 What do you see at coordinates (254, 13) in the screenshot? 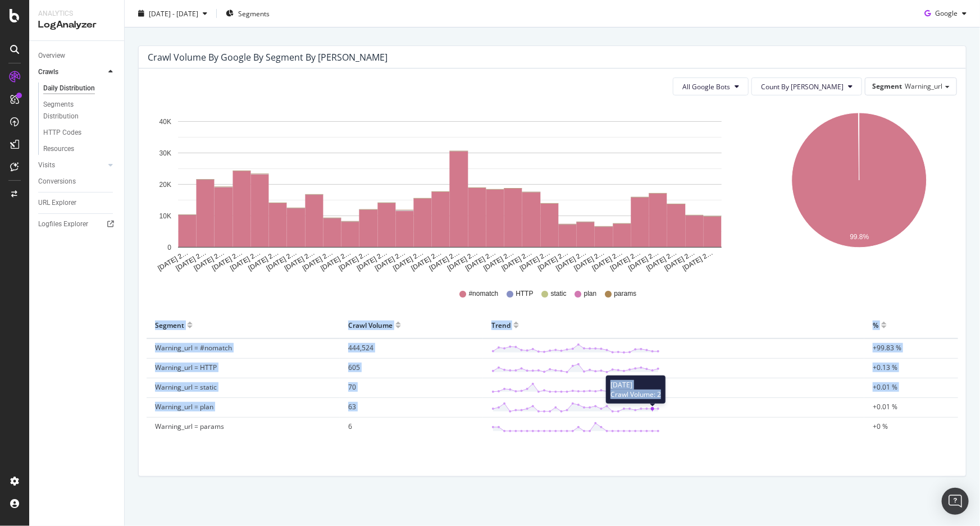
I see `span: Segments` at bounding box center [254, 13].